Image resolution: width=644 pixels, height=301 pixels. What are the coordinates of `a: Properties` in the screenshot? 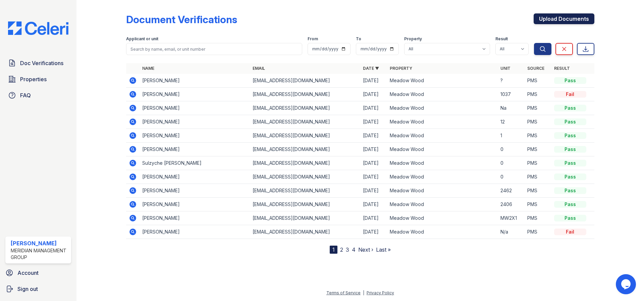 It's located at (38, 79).